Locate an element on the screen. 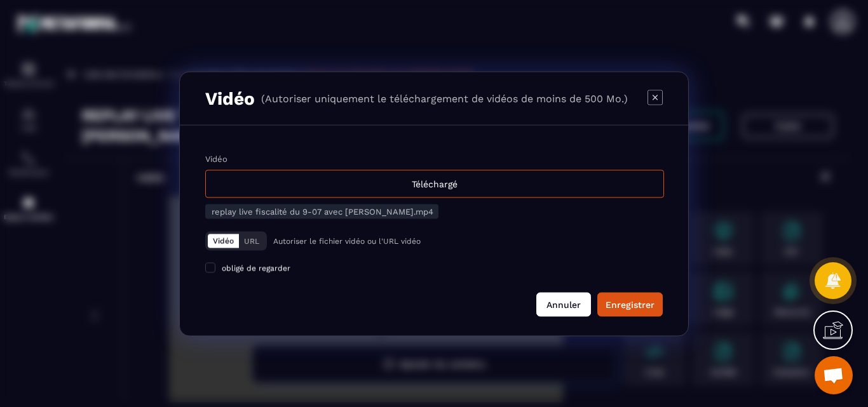  button: URL is located at coordinates (252, 240).